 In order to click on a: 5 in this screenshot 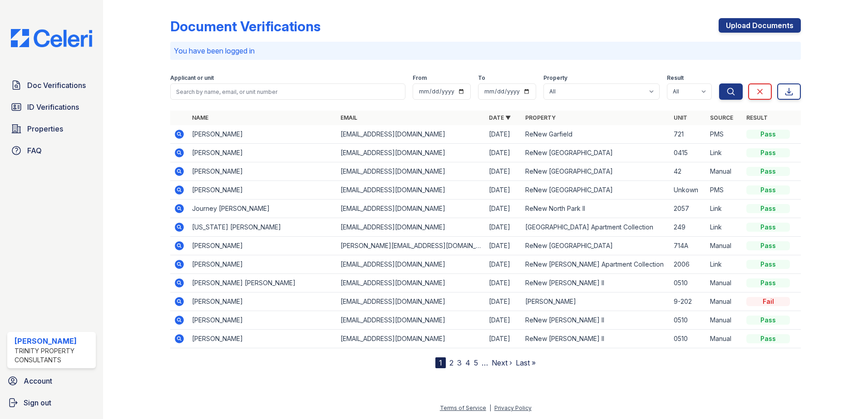, I will do `click(476, 363)`.